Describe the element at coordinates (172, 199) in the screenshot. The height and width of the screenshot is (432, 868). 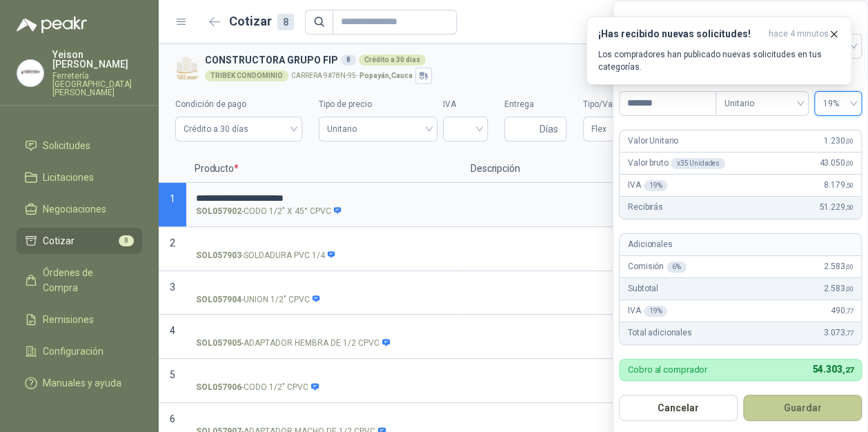
I see `span: 1` at that location.